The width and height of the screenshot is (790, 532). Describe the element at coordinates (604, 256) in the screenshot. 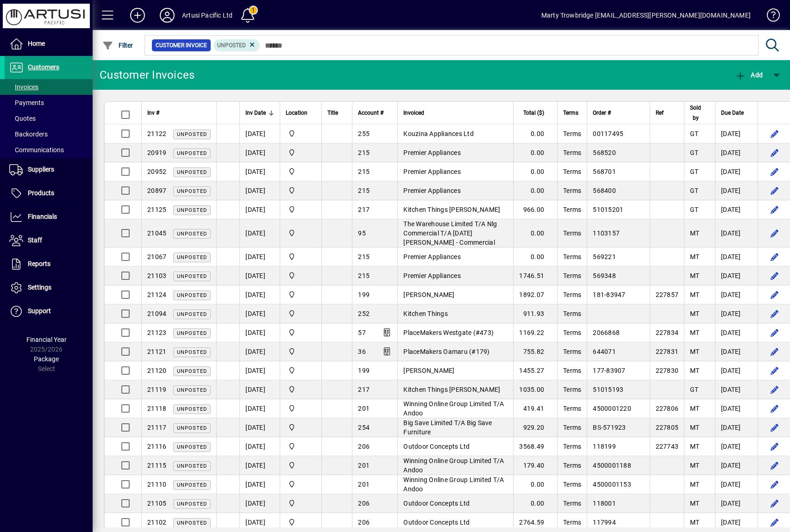

I see `span: 569221` at that location.